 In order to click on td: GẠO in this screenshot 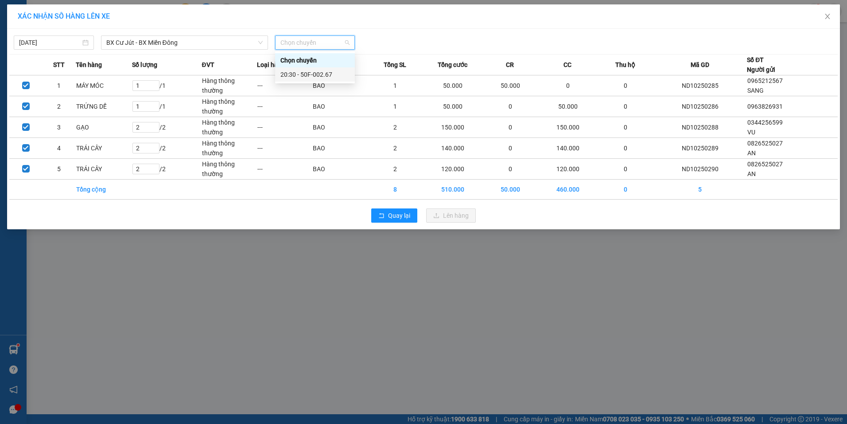, I will do `click(104, 127)`.